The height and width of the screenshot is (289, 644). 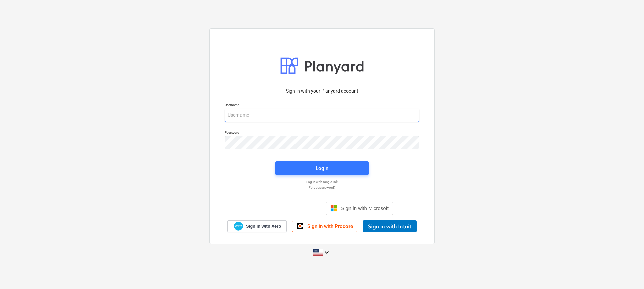 What do you see at coordinates (325, 226) in the screenshot?
I see `a: Sign in with Procore` at bounding box center [325, 226].